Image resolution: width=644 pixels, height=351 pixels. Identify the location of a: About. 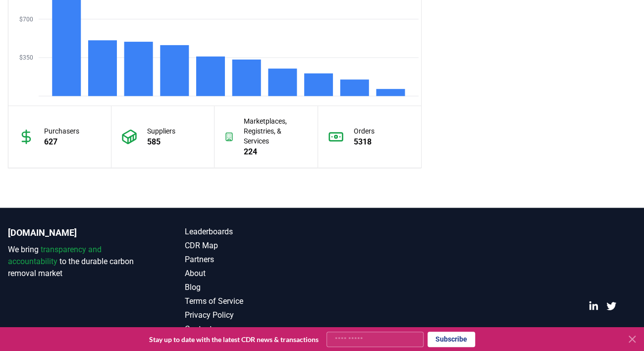
(253, 273).